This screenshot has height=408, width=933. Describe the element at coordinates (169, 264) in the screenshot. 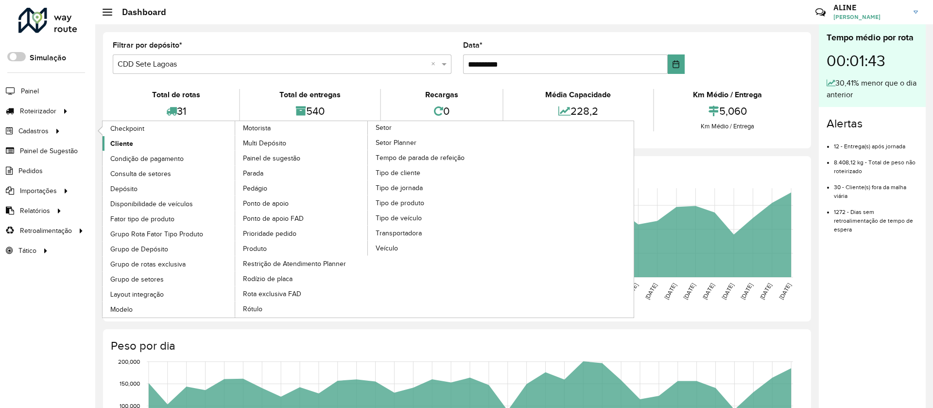

I see `a: Grupo de rotas exclusiva` at that location.